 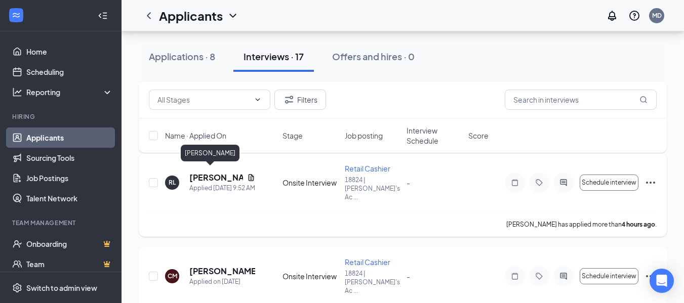 What do you see at coordinates (69, 244) in the screenshot?
I see `a: OnboardingCrown` at bounding box center [69, 244].